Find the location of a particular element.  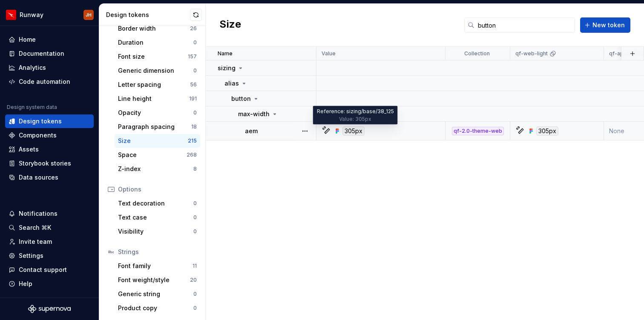

a: Generic string0 is located at coordinates (157, 294).